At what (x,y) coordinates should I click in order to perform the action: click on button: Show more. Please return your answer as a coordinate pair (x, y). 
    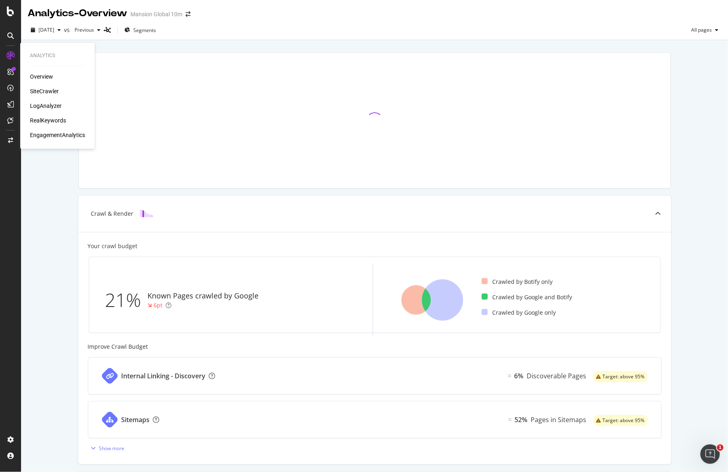
    Looking at the image, I should click on (106, 448).